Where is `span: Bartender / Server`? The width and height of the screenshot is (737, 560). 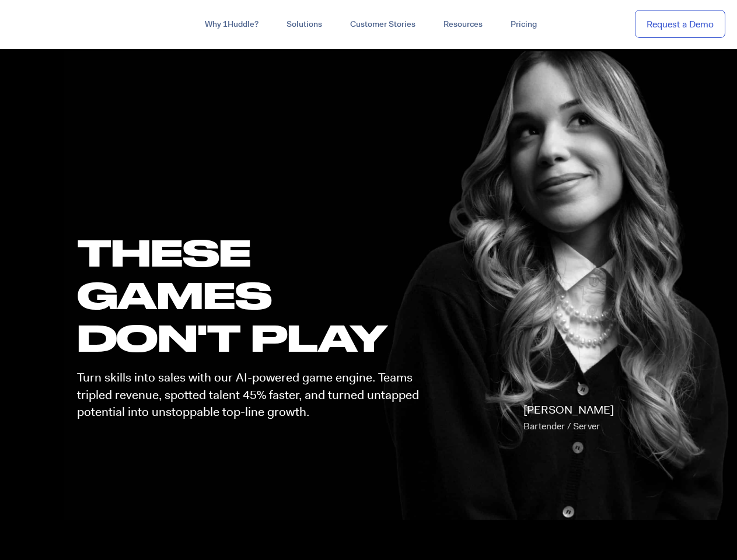 span: Bartender / Server is located at coordinates (562, 426).